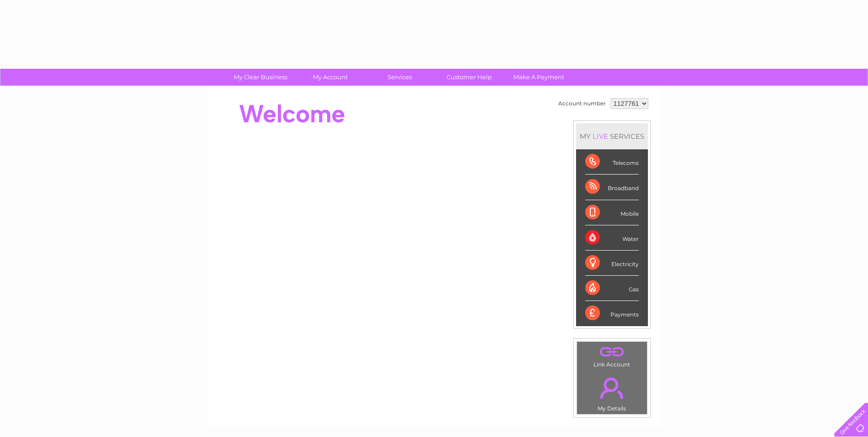 The height and width of the screenshot is (437, 868). Describe the element at coordinates (612, 238) in the screenshot. I see `div: Water` at that location.